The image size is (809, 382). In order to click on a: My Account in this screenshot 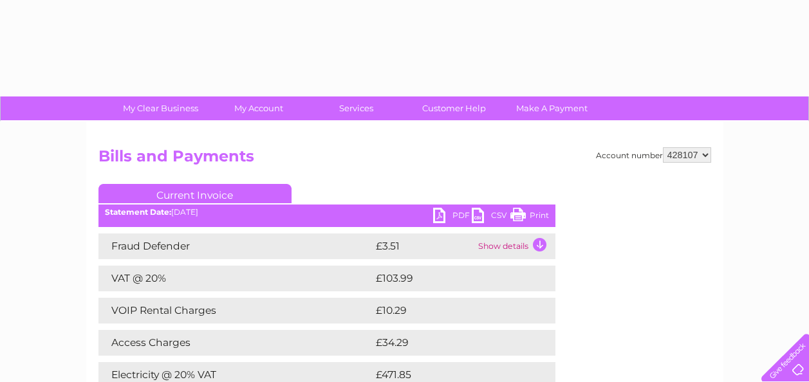, I will do `click(258, 108)`.